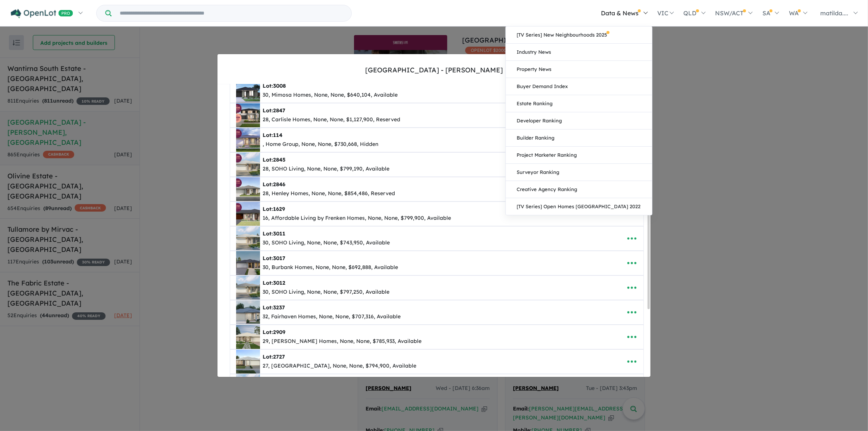 The height and width of the screenshot is (431, 868). I want to click on div: 28, Henley Homes, None, None, $854,486, Reserved, so click(329, 194).